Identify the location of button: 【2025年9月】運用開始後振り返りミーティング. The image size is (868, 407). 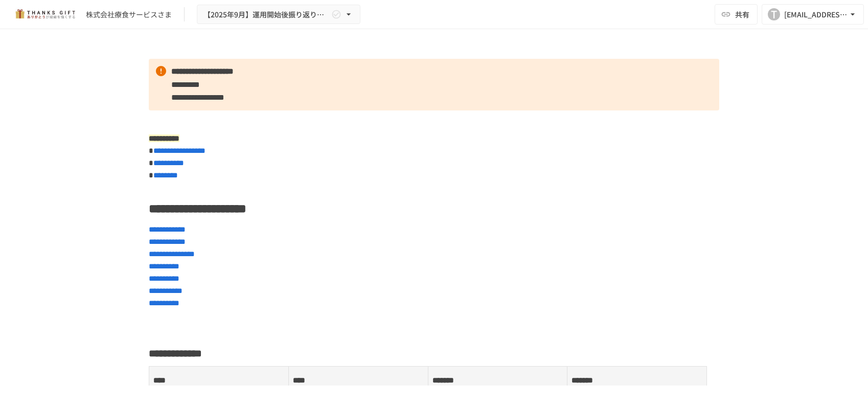
(279, 15).